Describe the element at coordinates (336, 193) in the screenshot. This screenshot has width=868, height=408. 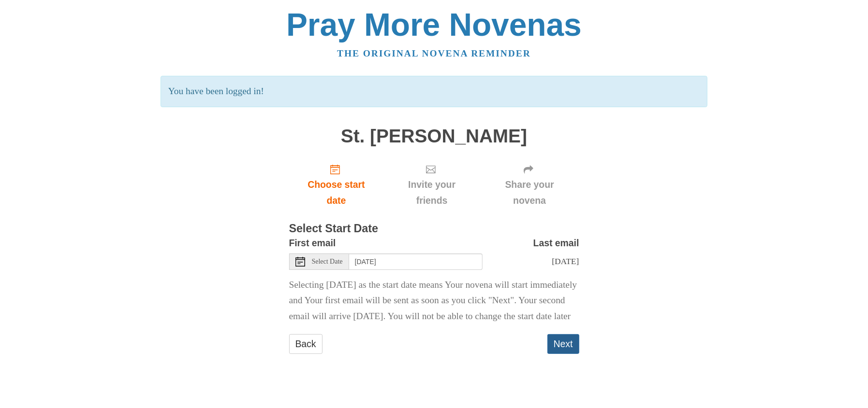
I see `span: Choose start date` at that location.